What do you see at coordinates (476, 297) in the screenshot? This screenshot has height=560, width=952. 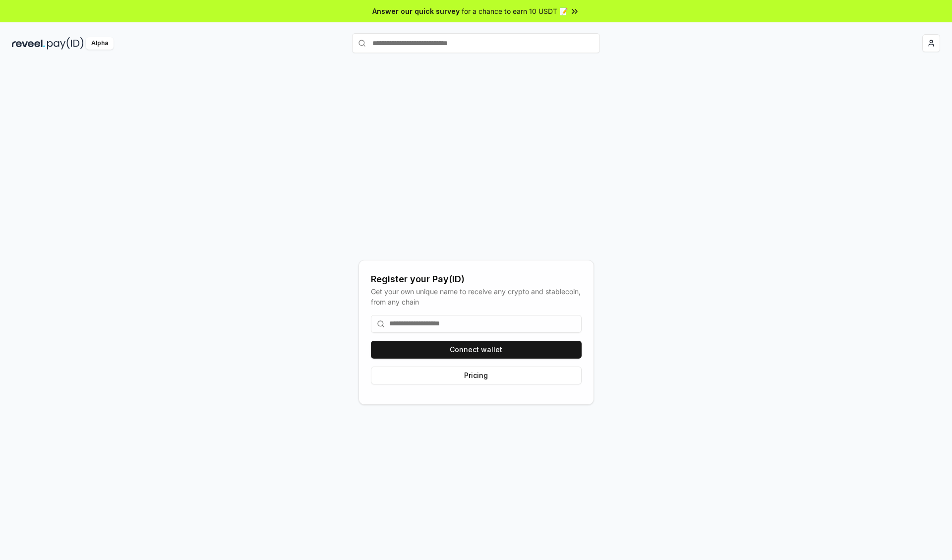 I see `div: Get your own unique name to receive any crypto and stablecoin, from any chain` at bounding box center [476, 297].